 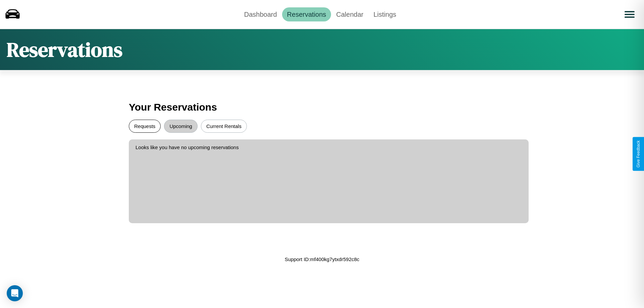 I want to click on button: Requests, so click(x=144, y=126).